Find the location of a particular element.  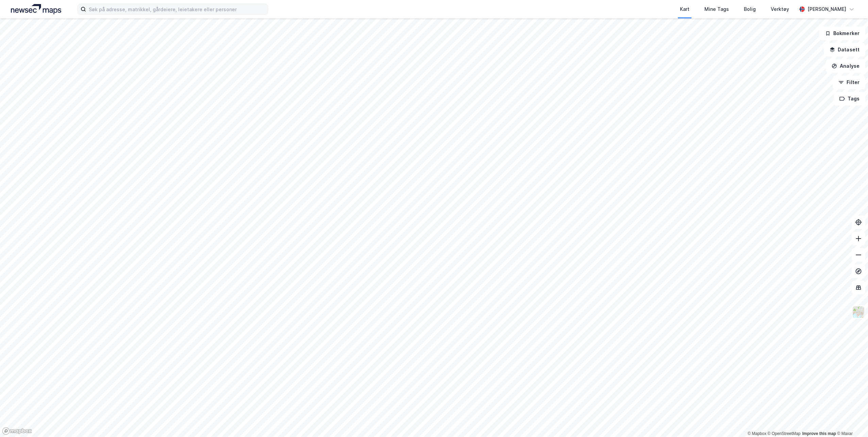

input: Søk på adresse, matrikkel, gårdeiere, leietakere eller personer is located at coordinates (177, 9).